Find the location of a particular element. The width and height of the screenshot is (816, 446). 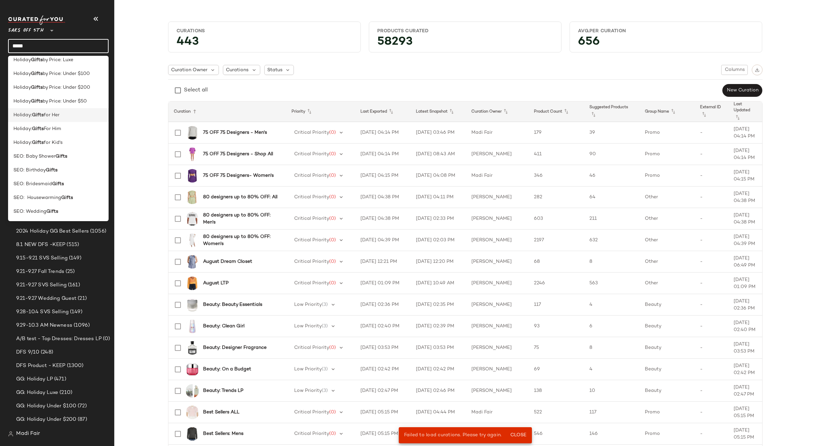

span: (72) is located at coordinates (81, 406).